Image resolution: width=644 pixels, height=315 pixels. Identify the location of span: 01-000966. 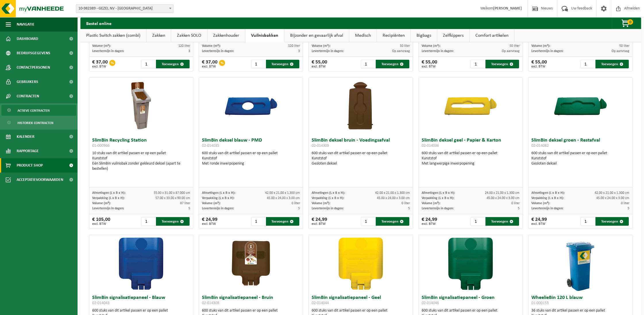
(101, 146).